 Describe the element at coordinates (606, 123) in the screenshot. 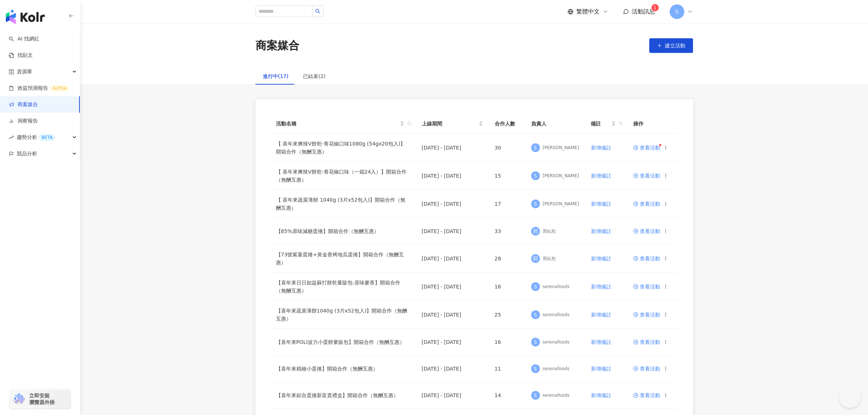

I see `th: 備註` at that location.